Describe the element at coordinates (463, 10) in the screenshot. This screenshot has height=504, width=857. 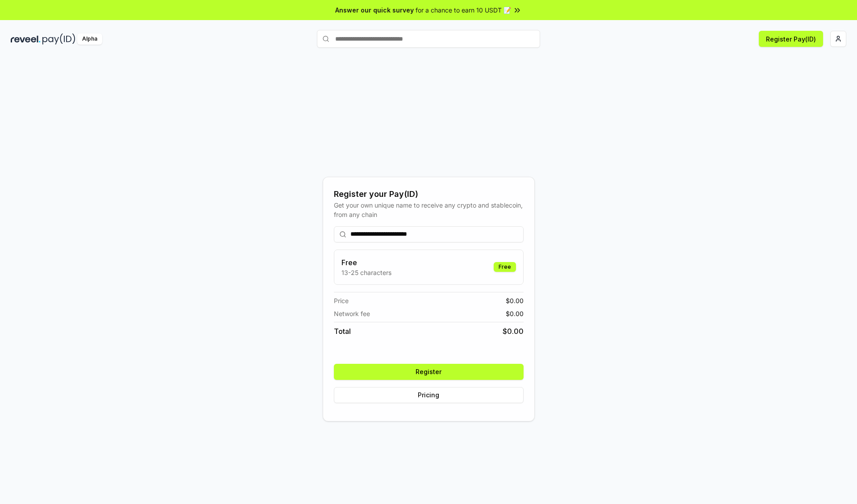
I see `span: for a chance to earn 10 USDT 📝` at that location.